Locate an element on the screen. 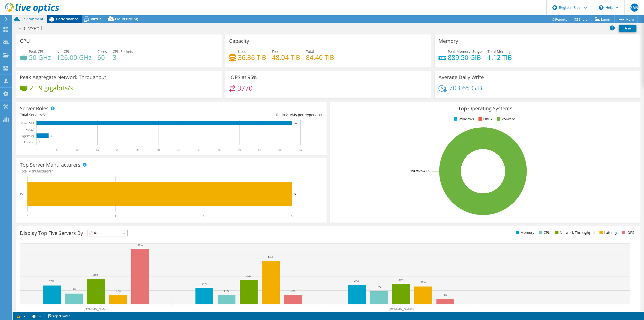  text: 14% is located at coordinates (226, 291).